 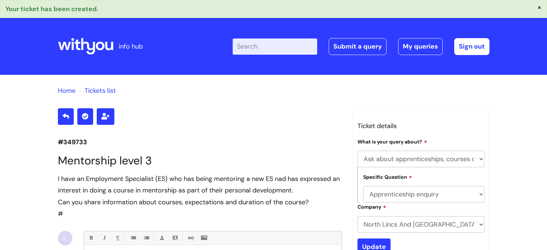 What do you see at coordinates (275, 46) in the screenshot?
I see `input: Search` at bounding box center [275, 46].